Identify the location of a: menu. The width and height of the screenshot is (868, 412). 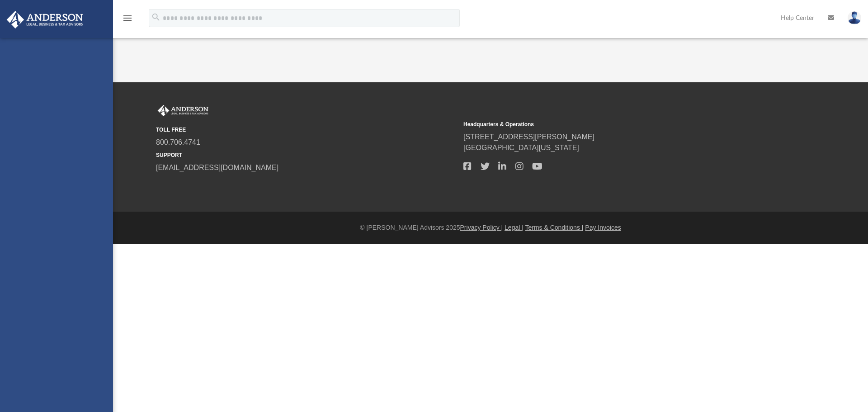
(128, 21).